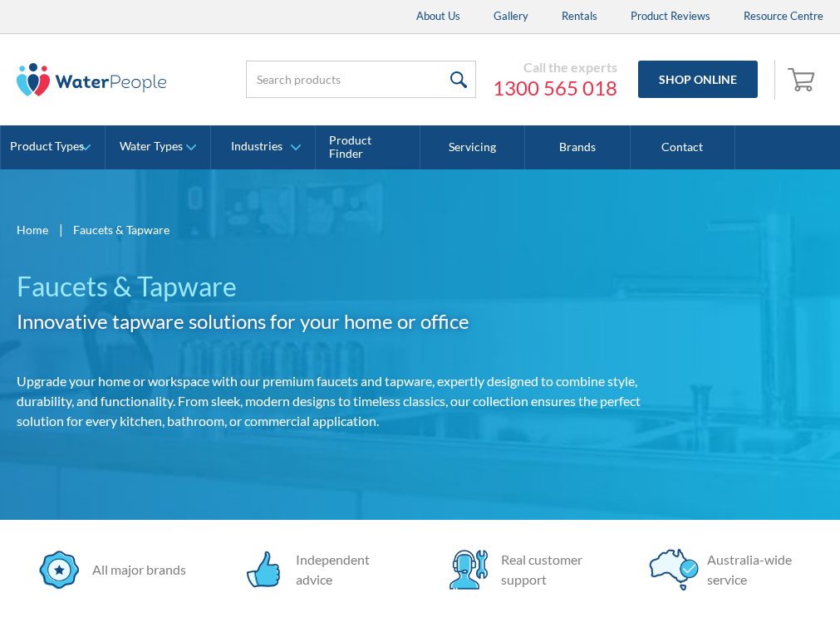 The image size is (840, 617). Describe the element at coordinates (122, 229) in the screenshot. I see `div: Faucets & Tapware` at that location.